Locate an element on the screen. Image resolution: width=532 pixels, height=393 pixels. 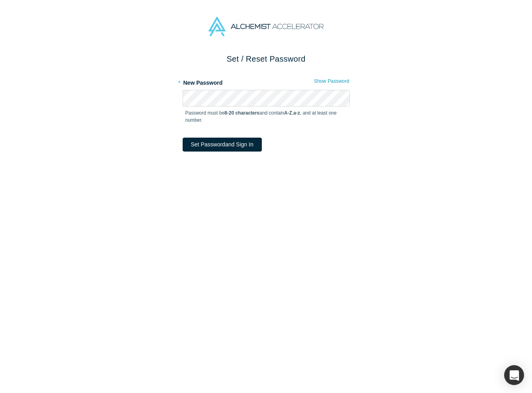
h2: Set / Reset Password is located at coordinates (266, 59).